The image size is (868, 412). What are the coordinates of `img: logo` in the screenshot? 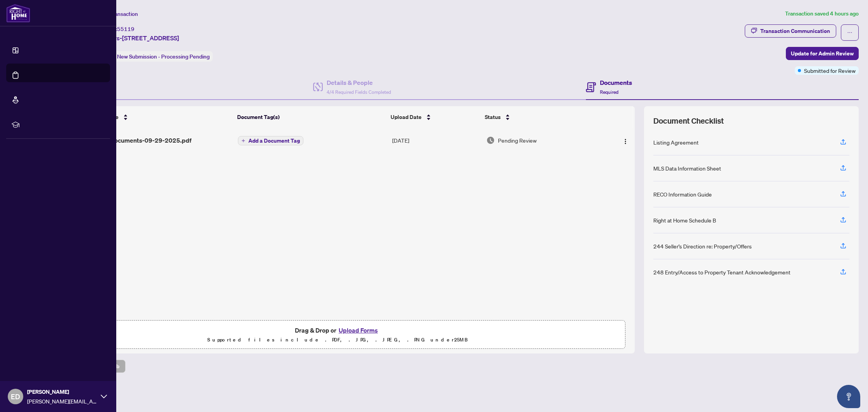 It's located at (18, 13).